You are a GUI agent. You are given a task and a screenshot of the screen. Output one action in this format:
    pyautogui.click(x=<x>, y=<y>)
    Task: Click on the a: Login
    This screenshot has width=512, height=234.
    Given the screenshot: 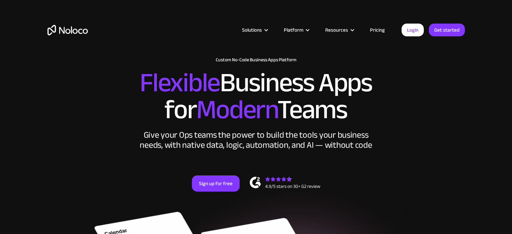 What is the action you would take?
    pyautogui.click(x=413, y=30)
    